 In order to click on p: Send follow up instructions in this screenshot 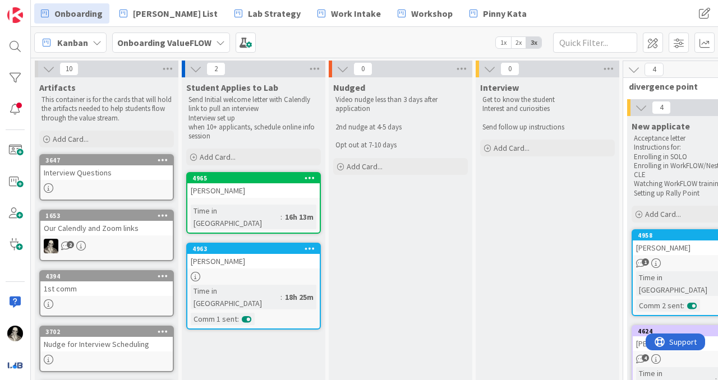, I will do `click(548, 127)`.